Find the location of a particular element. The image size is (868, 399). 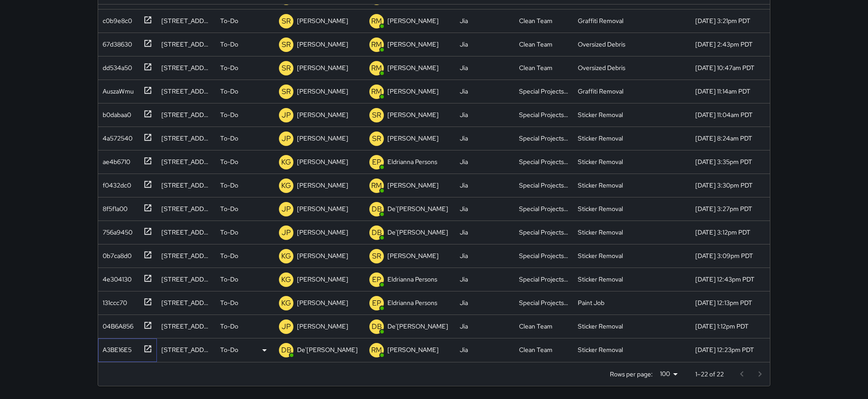

div: 8/15/2025, 10:47am PDT is located at coordinates (725, 68).